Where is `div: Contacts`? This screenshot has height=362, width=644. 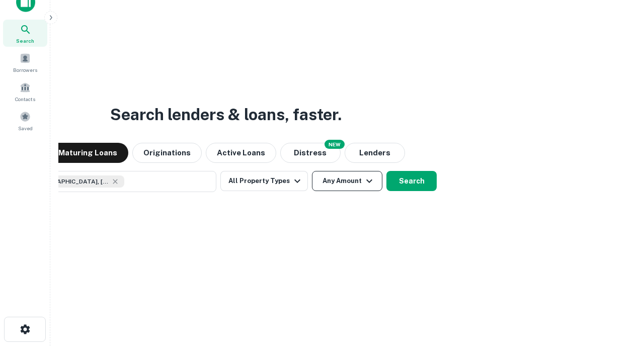
div: Contacts is located at coordinates (25, 91).